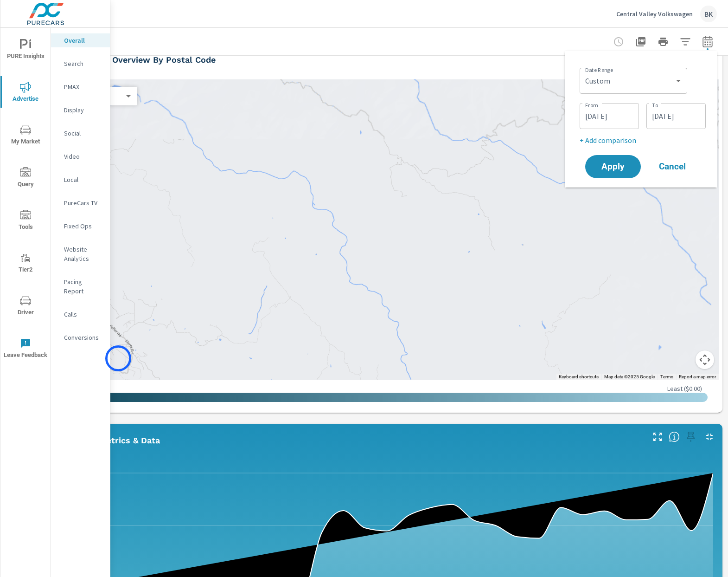 This screenshot has height=577, width=728. Describe the element at coordinates (655, 14) in the screenshot. I see `p: Central Valley Volkswagen` at that location.